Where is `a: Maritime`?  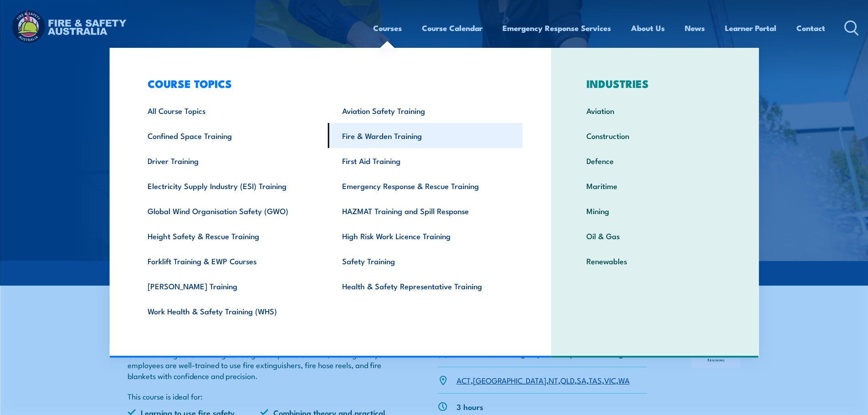 a: Maritime is located at coordinates (655, 185).